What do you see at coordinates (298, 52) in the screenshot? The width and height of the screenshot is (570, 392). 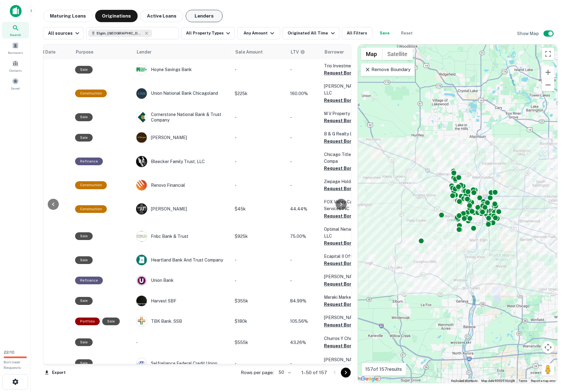 I see `div: LTVs displayed on the website are for informational purposes only and may be reported incorrectly...` at bounding box center [298, 52].